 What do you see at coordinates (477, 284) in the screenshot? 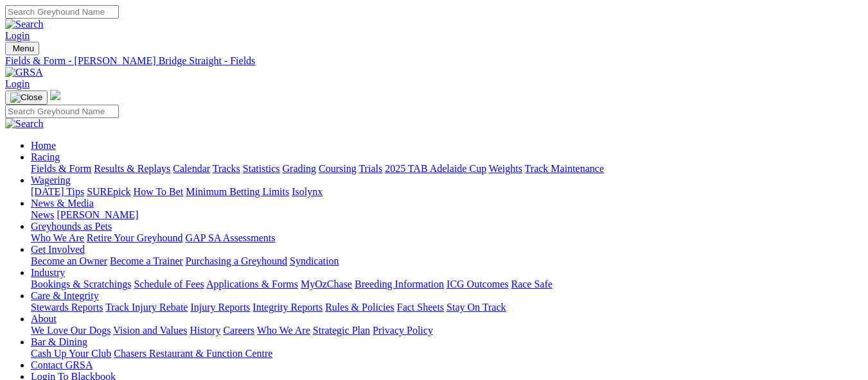
I see `a: ICG Outcomes` at bounding box center [477, 284].